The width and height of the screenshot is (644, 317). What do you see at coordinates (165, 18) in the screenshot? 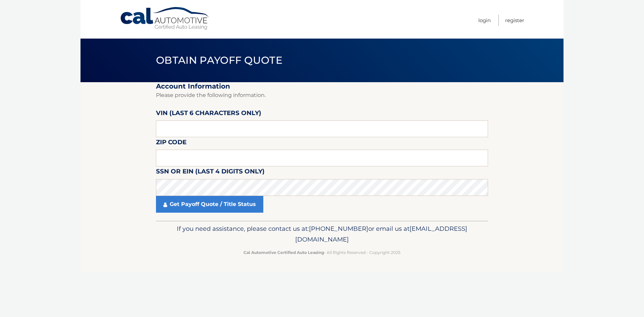
I see `a: Cal Automotive` at bounding box center [165, 18].